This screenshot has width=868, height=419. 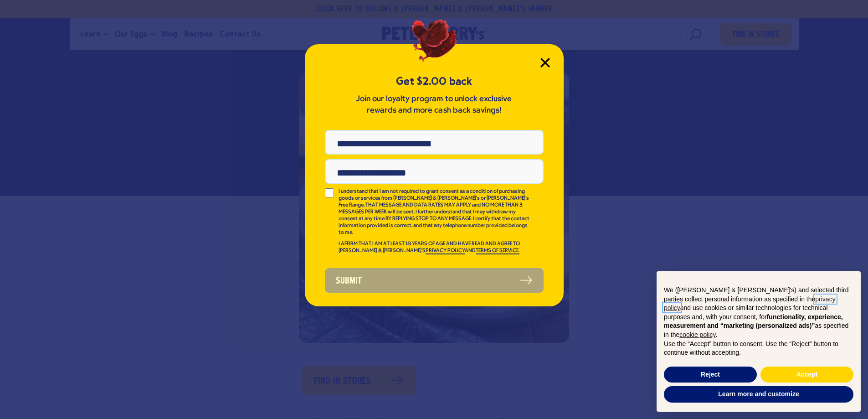 I want to click on p: I understand that I am not required to grant consent as a condition of purchasing goods or servic..., so click(x=435, y=212).